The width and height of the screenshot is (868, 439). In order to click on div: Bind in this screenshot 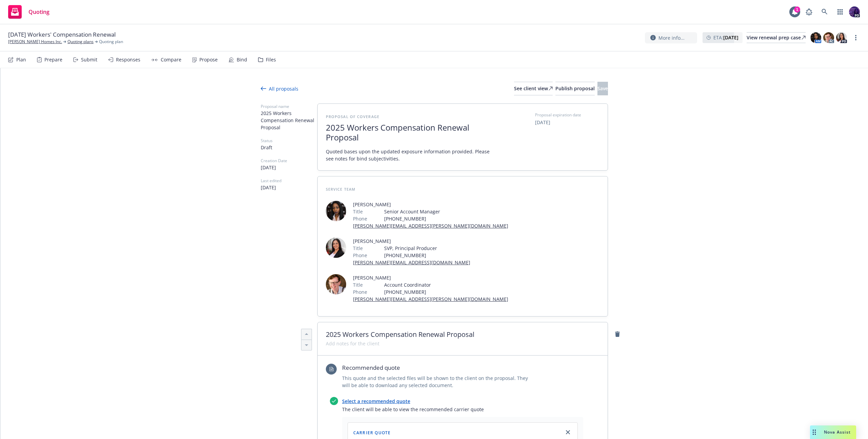, I will do `click(242, 60)`.